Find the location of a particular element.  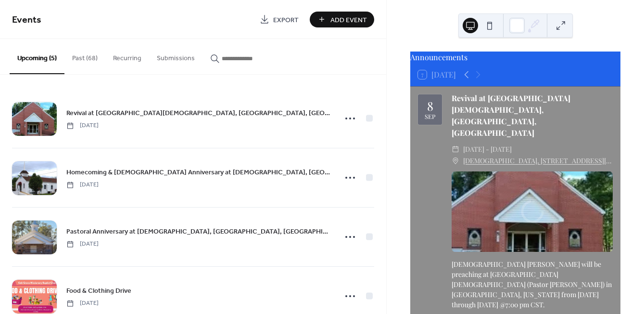

button: Past (68) is located at coordinates (85, 56).